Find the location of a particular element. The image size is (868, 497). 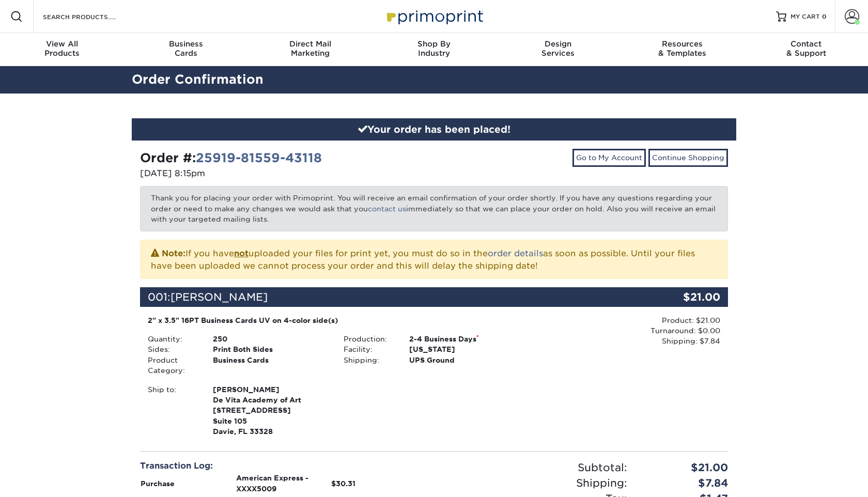

div: Industry is located at coordinates (434, 48).